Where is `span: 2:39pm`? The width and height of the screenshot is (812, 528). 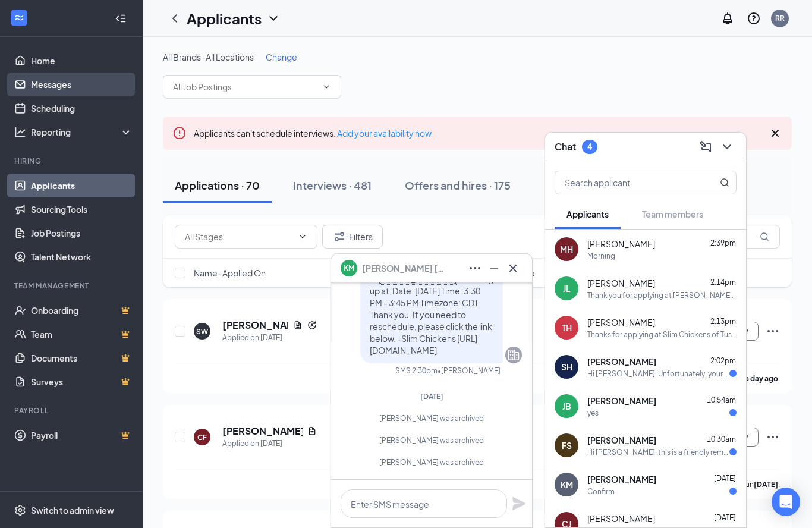 span: 2:39pm is located at coordinates (723, 243).